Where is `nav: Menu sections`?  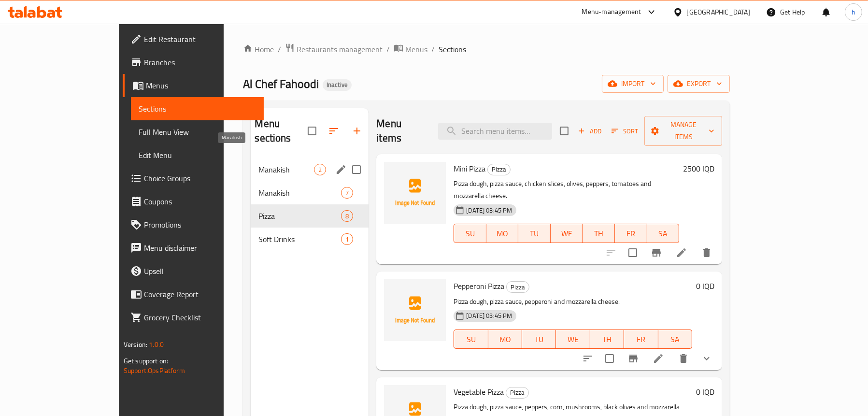 nav: Menu sections is located at coordinates (310, 204).